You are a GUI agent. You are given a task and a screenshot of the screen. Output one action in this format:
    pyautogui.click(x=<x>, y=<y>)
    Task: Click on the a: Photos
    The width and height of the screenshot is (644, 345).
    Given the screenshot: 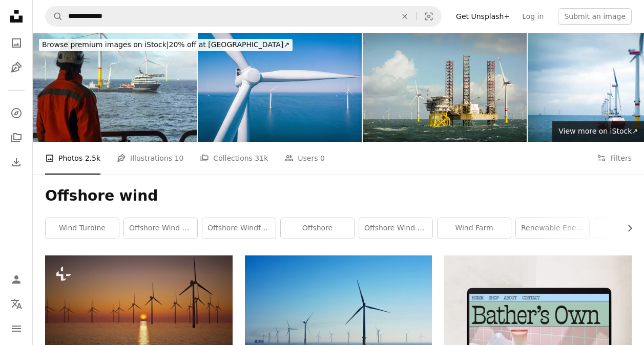 What is the action you would take?
    pyautogui.click(x=16, y=43)
    